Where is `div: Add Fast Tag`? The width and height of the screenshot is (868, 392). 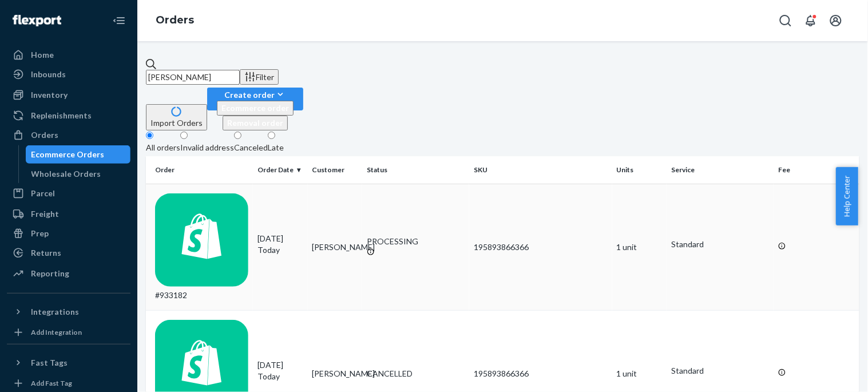
div: Add Fast Tag is located at coordinates (51, 383).